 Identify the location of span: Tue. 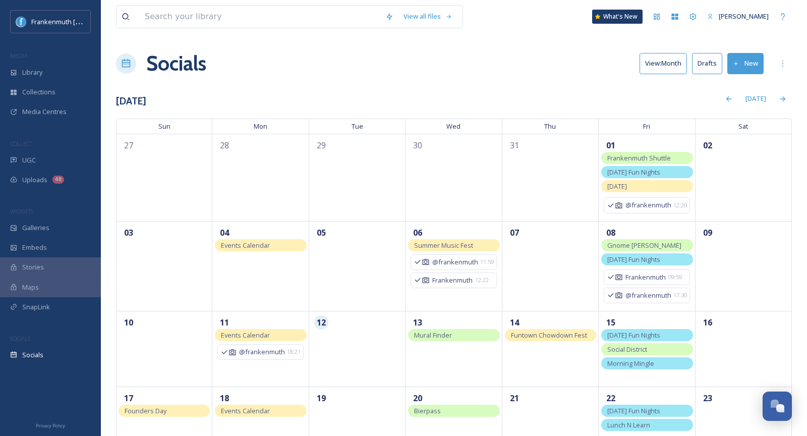
(357, 126).